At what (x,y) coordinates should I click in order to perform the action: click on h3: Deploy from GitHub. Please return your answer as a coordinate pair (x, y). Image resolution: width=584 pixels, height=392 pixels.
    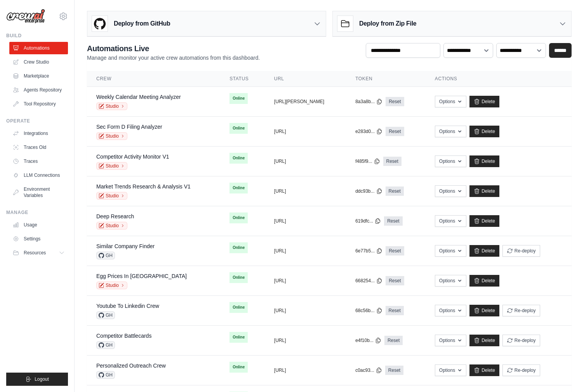
    Looking at the image, I should click on (142, 24).